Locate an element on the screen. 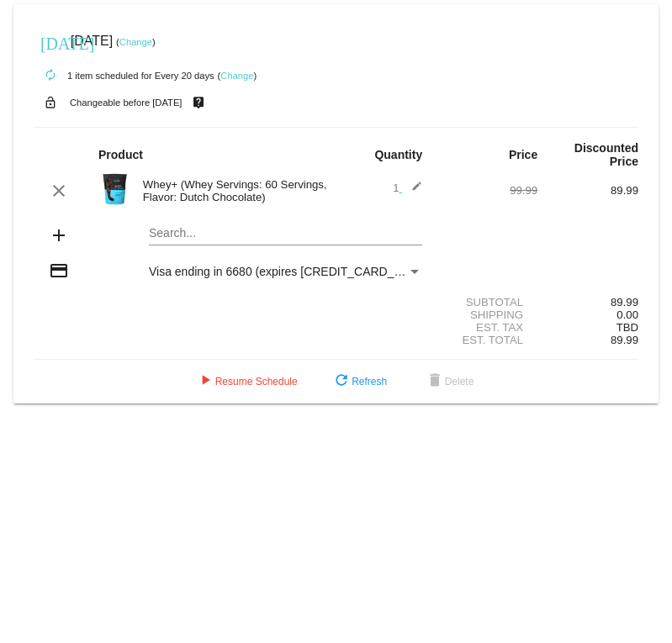  div: Est. Tax is located at coordinates (487, 327).